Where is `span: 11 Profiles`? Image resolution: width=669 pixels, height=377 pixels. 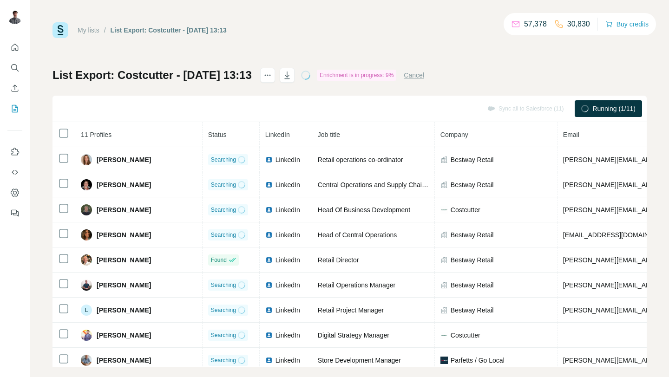
span: 11 Profiles is located at coordinates (96, 135).